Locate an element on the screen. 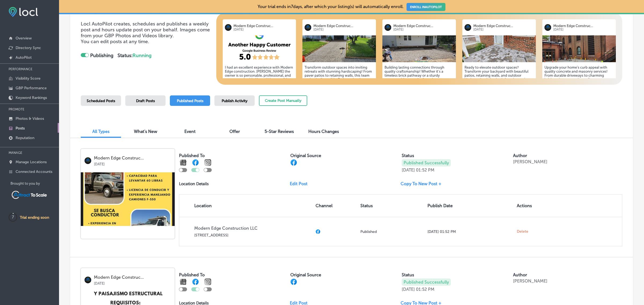 This screenshot has width=644, height=305. p: Trial ending soon is located at coordinates (34, 217).